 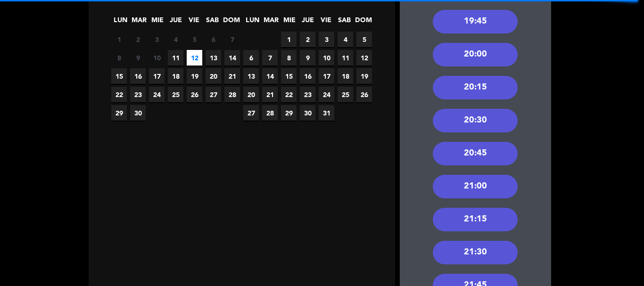 I want to click on div: 20:45, so click(x=475, y=153).